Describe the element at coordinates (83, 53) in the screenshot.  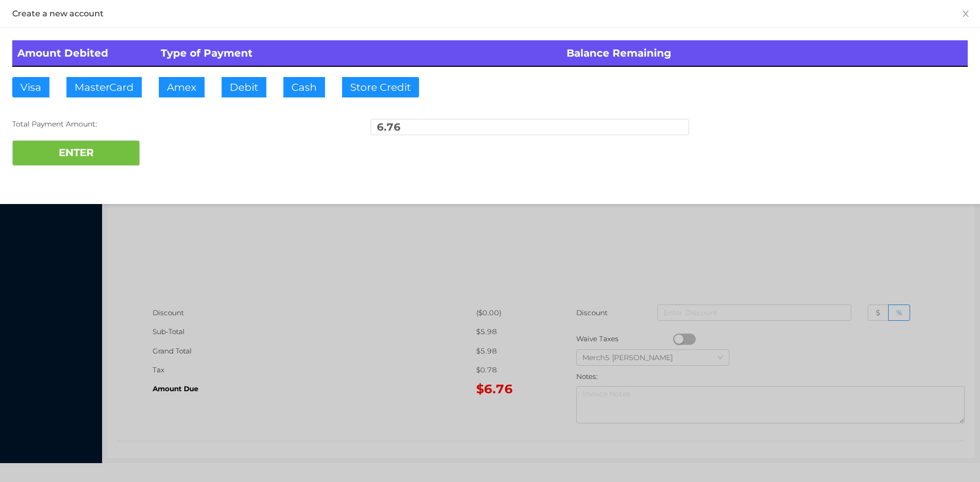
I see `th: Amount Debited` at that location.